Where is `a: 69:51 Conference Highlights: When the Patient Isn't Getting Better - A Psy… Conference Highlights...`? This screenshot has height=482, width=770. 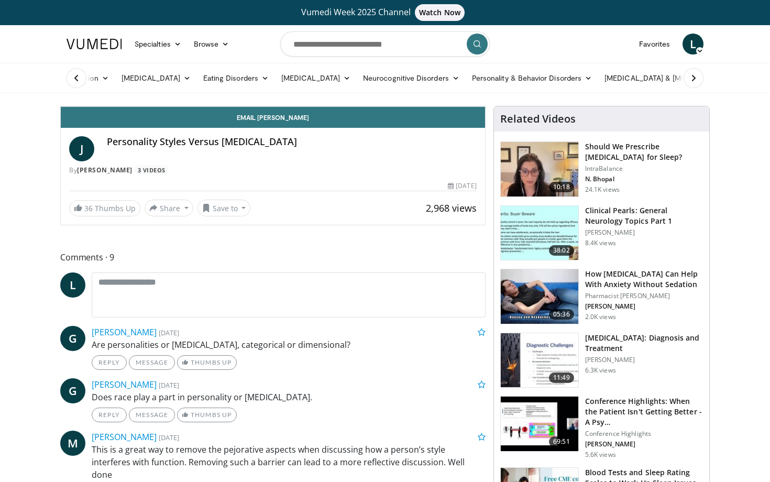
a: 69:51 Conference Highlights: When the Patient Isn't Getting Better - A Psy… Conference Highlights... is located at coordinates (602, 428).